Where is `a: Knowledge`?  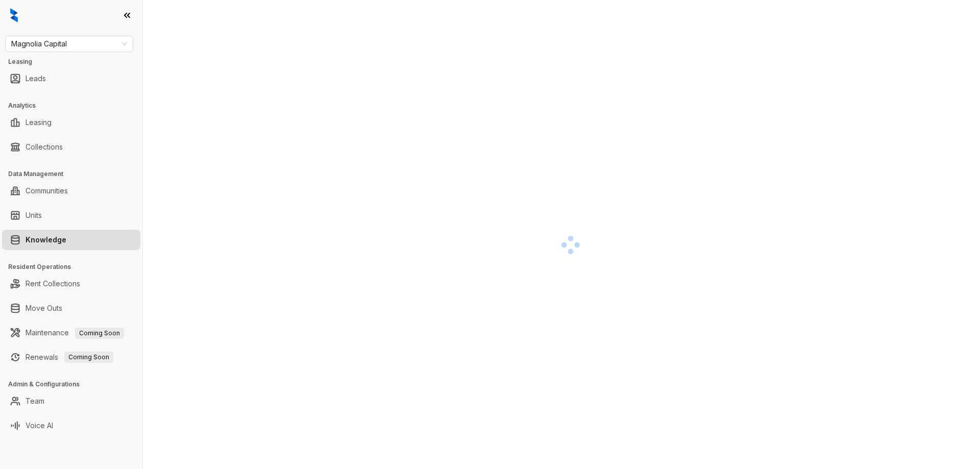 a: Knowledge is located at coordinates (46, 240).